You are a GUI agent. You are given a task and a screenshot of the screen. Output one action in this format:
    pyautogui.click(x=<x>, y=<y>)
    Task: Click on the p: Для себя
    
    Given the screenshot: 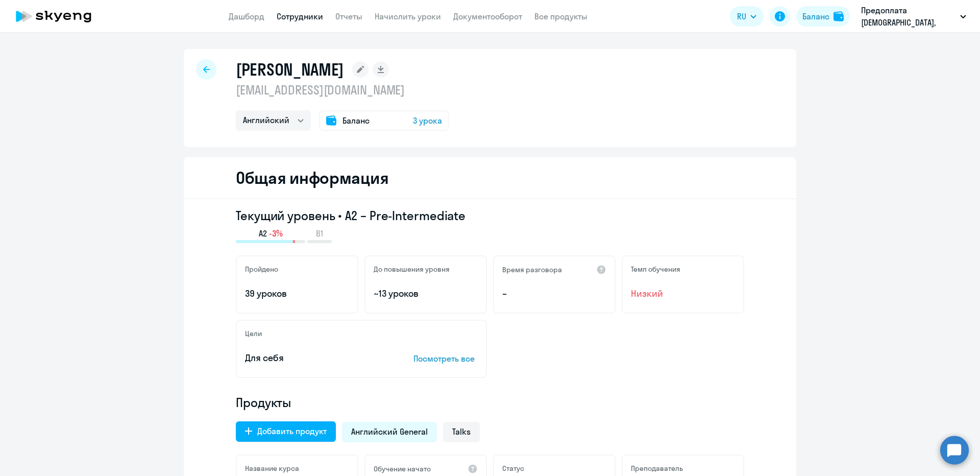 What is the action you would take?
    pyautogui.click(x=313, y=359)
    